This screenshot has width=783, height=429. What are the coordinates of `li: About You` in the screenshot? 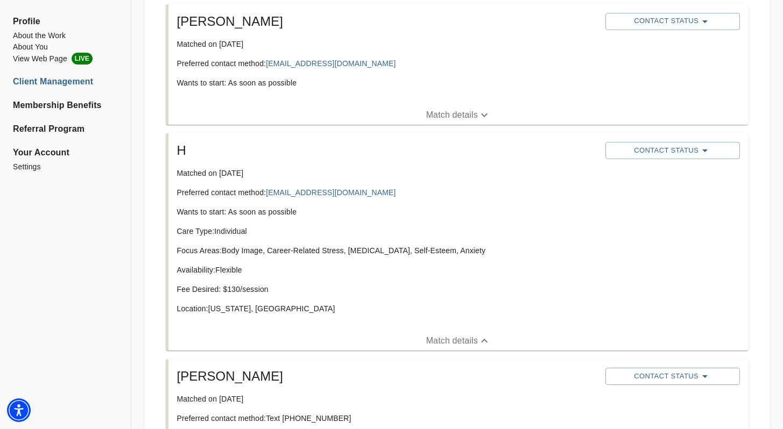 It's located at (65, 47).